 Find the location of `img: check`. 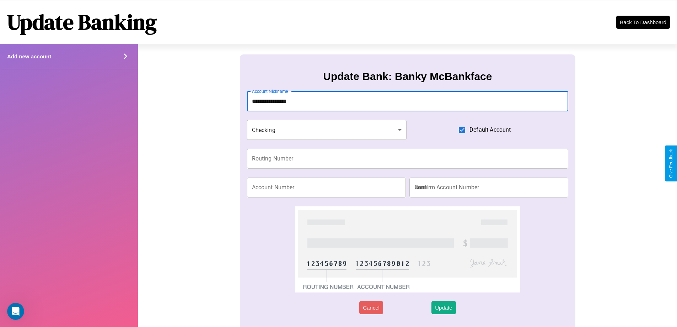

img: check is located at coordinates (407, 249).